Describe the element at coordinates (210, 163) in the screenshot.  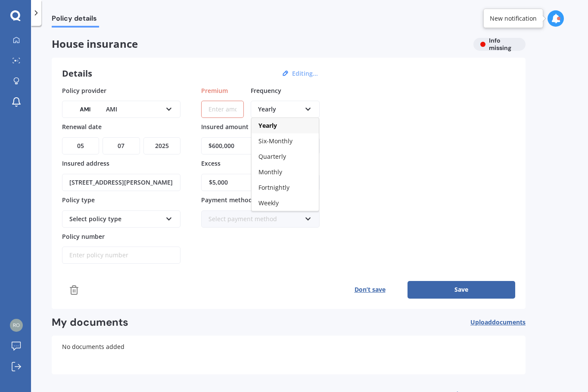
I see `span: Excess` at that location.